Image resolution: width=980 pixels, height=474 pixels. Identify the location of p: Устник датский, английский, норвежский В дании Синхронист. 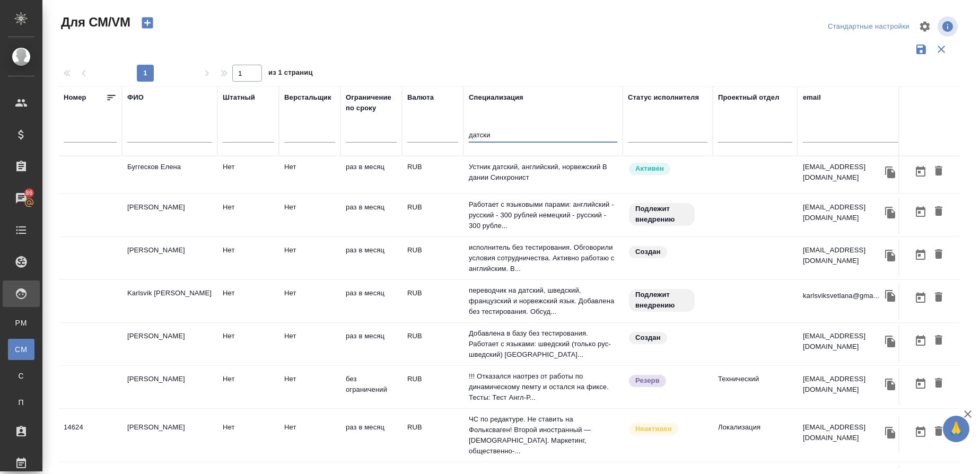
(543, 172).